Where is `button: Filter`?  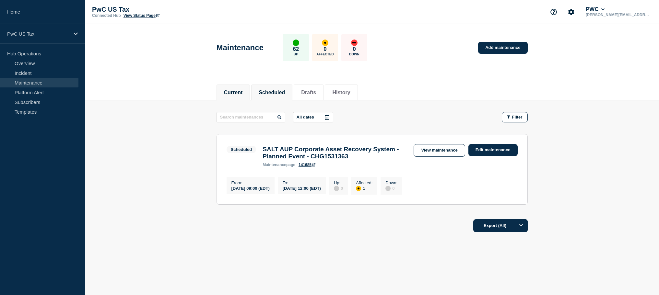 button: Filter is located at coordinates (515, 117).